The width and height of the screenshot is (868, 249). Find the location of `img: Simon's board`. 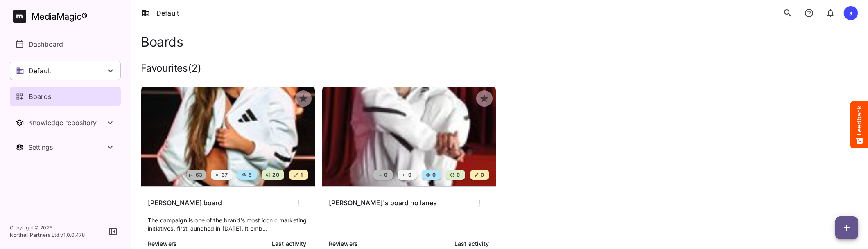

img: Simon's board is located at coordinates (228, 137).